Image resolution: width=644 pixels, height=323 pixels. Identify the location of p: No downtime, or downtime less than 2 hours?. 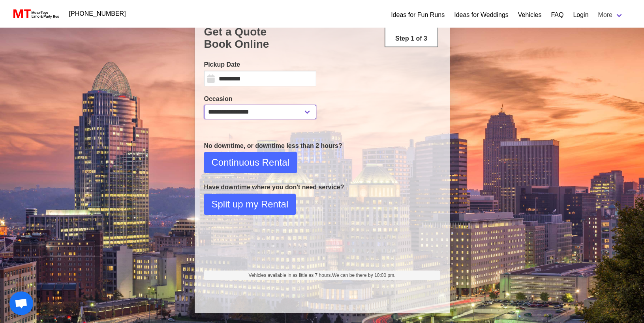
(323, 146).